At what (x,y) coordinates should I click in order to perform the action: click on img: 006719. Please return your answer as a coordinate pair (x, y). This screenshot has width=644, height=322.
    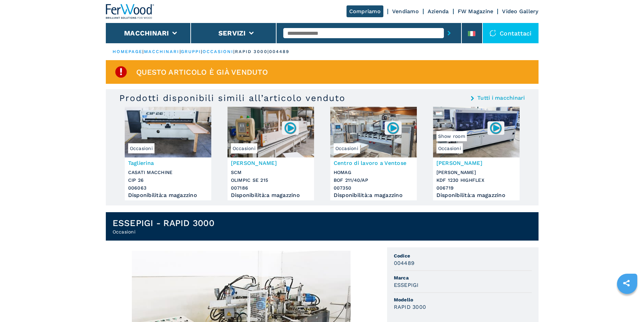
    Looking at the image, I should click on (496, 128).